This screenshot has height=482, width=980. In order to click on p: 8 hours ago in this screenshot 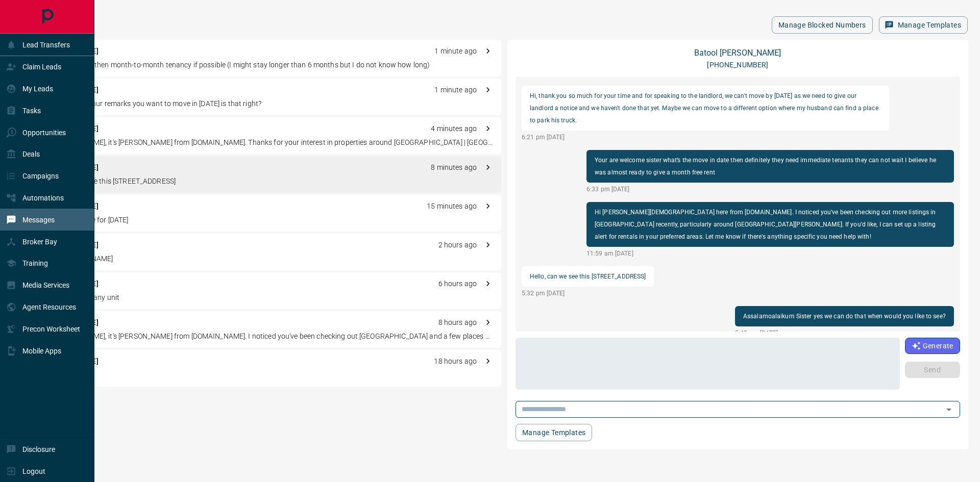, I will do `click(457, 322)`.